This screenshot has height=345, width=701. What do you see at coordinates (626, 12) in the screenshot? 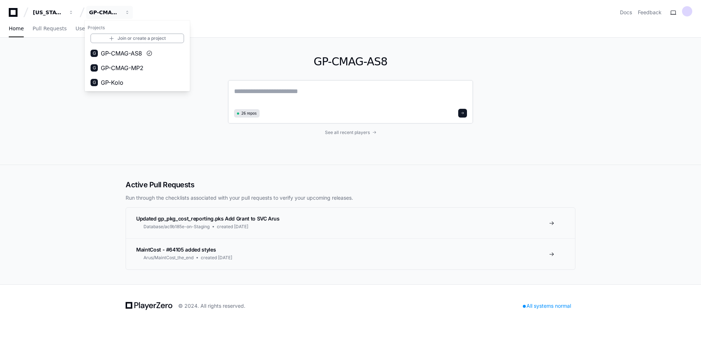
I see `a: Docs` at bounding box center [626, 12].